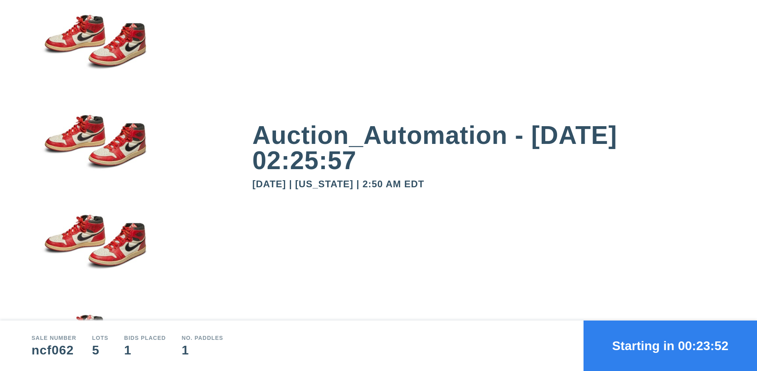 Image resolution: width=757 pixels, height=371 pixels. What do you see at coordinates (100, 338) in the screenshot?
I see `div: Lots` at bounding box center [100, 338].